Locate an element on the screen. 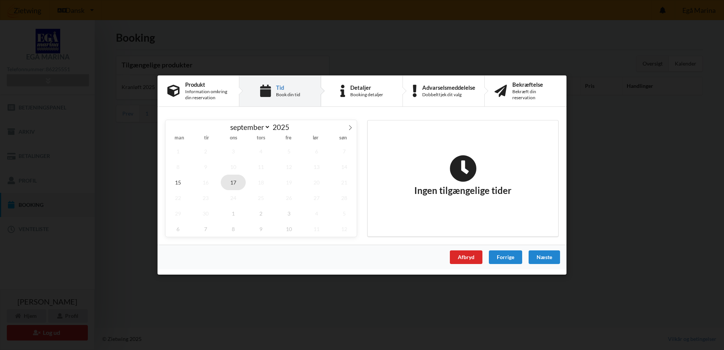 The width and height of the screenshot is (724, 350). span: september 28, 2025 is located at coordinates (344, 198).